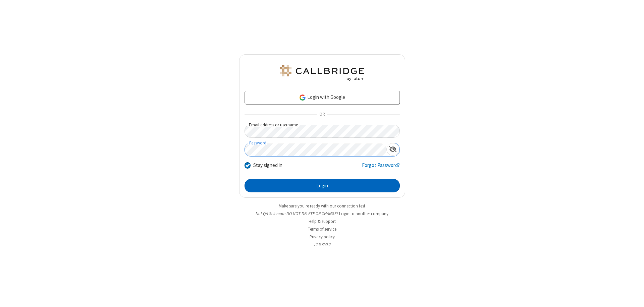 This screenshot has height=307, width=644. What do you see at coordinates (322, 186) in the screenshot?
I see `button: Login` at bounding box center [322, 186].